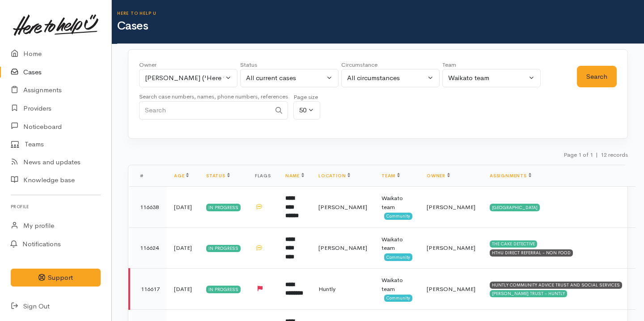 The width and height of the screenshot is (644, 321). Describe the element at coordinates (334, 175) in the screenshot. I see `a: Location` at that location.